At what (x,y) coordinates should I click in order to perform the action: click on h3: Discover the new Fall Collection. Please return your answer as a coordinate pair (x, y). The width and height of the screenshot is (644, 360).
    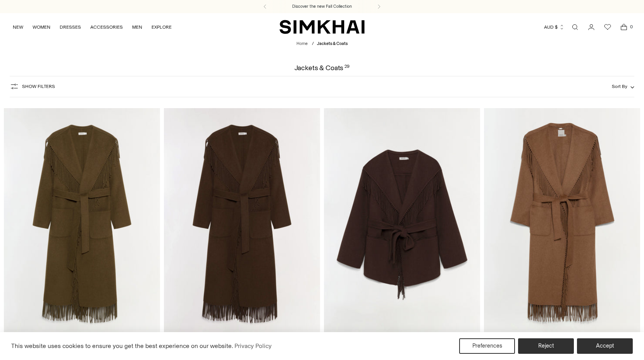
    Looking at the image, I should click on (322, 7).